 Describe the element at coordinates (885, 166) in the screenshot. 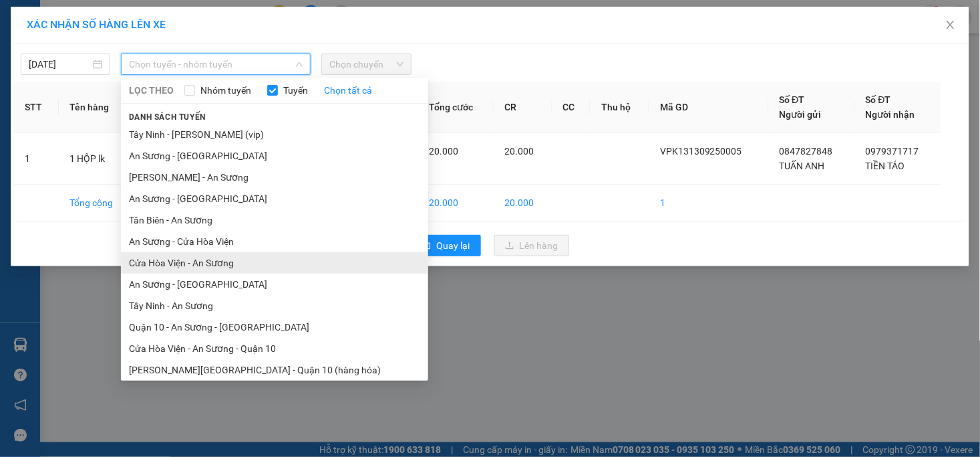

I see `span: TIỀN TÁO` at that location.